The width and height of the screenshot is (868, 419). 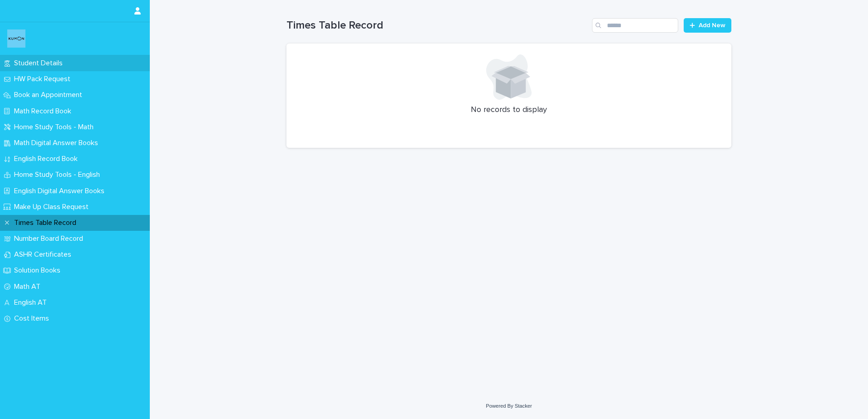 What do you see at coordinates (40, 63) in the screenshot?
I see `p: Student Details` at bounding box center [40, 63].